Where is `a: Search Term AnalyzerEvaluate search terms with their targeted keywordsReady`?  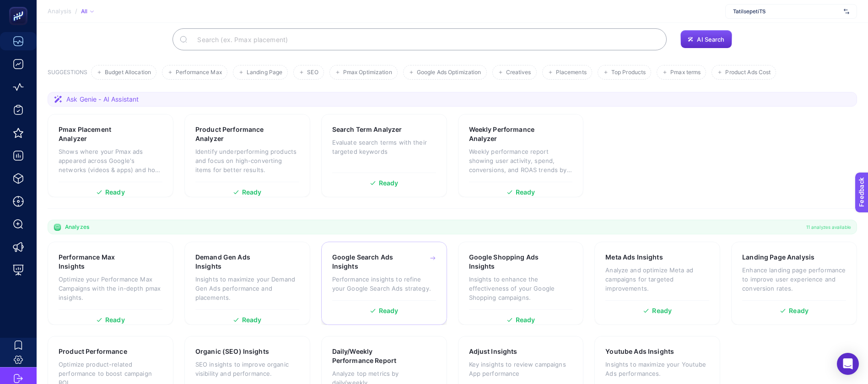 a: Search Term AnalyzerEvaluate search terms with their targeted keywordsReady is located at coordinates (384, 156).